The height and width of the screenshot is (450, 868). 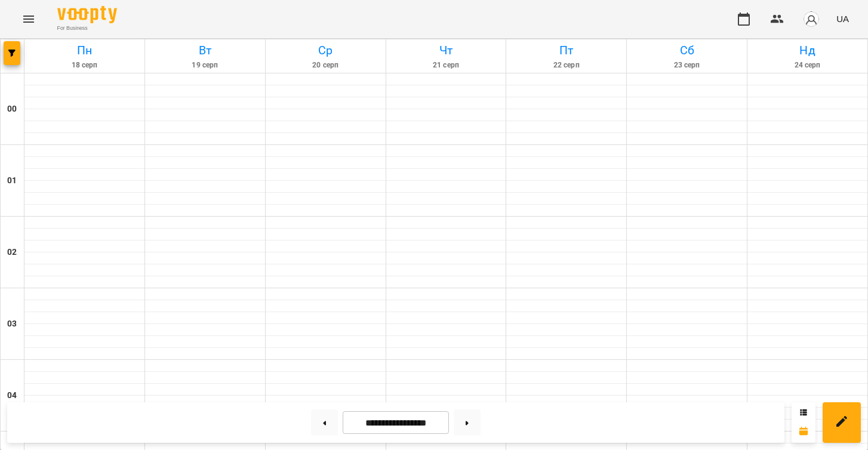 What do you see at coordinates (566, 65) in the screenshot?
I see `h6: 22 серп` at bounding box center [566, 65].